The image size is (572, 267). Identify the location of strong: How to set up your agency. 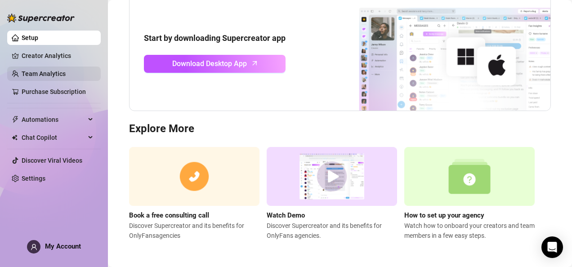
(444, 215).